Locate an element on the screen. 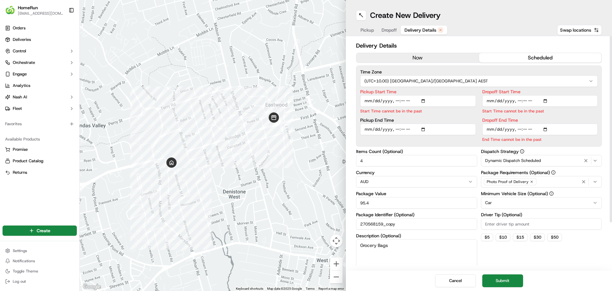  button: Zoom out is located at coordinates (337, 277).